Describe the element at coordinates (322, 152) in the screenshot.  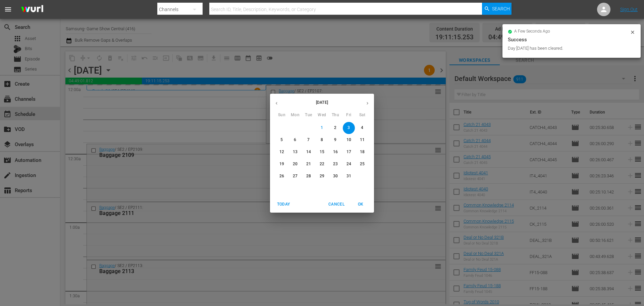
I see `p: 15` at that location.